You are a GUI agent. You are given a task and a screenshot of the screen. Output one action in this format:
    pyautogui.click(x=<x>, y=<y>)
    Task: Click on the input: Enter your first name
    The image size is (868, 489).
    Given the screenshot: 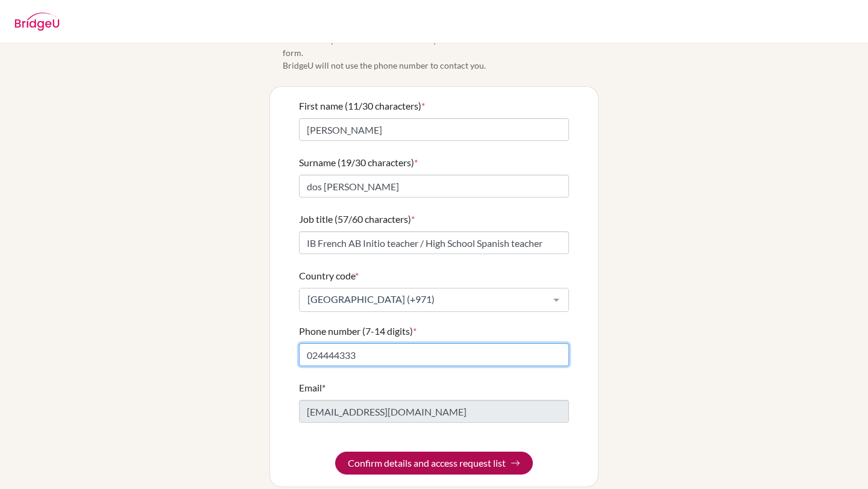 What is the action you would take?
    pyautogui.click(x=434, y=129)
    